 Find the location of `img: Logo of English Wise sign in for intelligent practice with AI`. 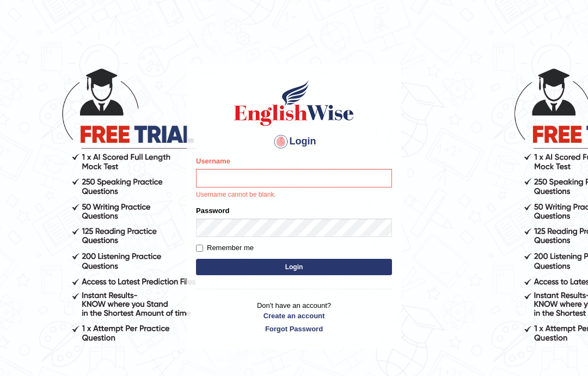

img: Logo of English Wise sign in for intelligent practice with AI is located at coordinates (294, 103).